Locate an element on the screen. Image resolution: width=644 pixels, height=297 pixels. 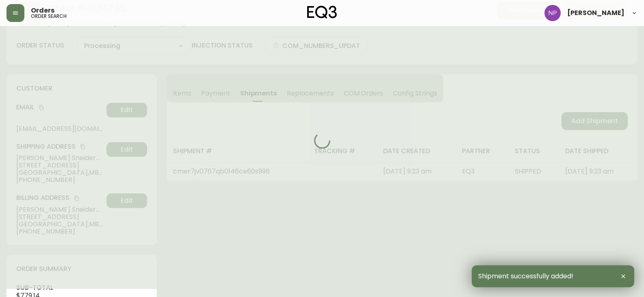
img: 50f1e64a3f95c89b5c5247455825f96f is located at coordinates (552, 13).